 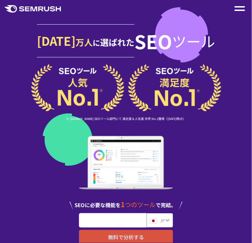 I want to click on span: で完結。, so click(x=166, y=205).